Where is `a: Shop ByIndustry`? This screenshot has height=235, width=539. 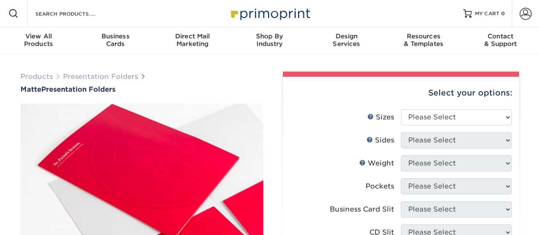
a: Shop ByIndustry is located at coordinates (269, 41).